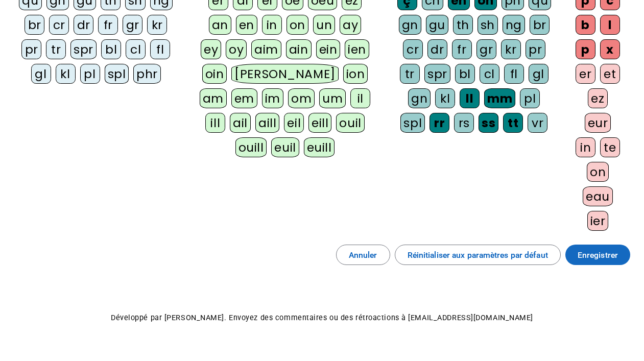 The height and width of the screenshot is (361, 644). I want to click on div: x, so click(609, 49).